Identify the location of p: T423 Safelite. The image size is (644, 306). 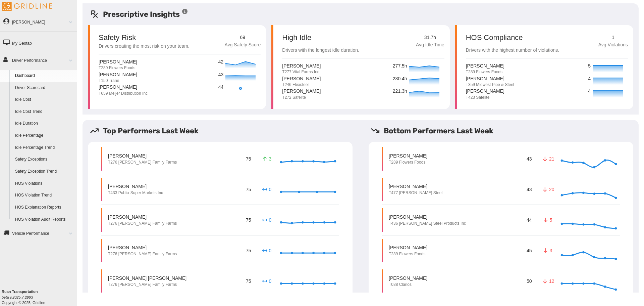
(485, 97).